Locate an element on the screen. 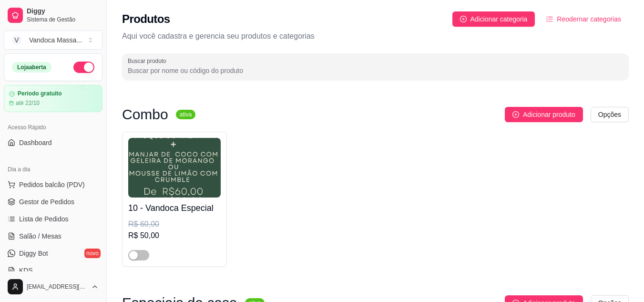 This screenshot has width=644, height=302. span: Diggy is located at coordinates (62, 11).